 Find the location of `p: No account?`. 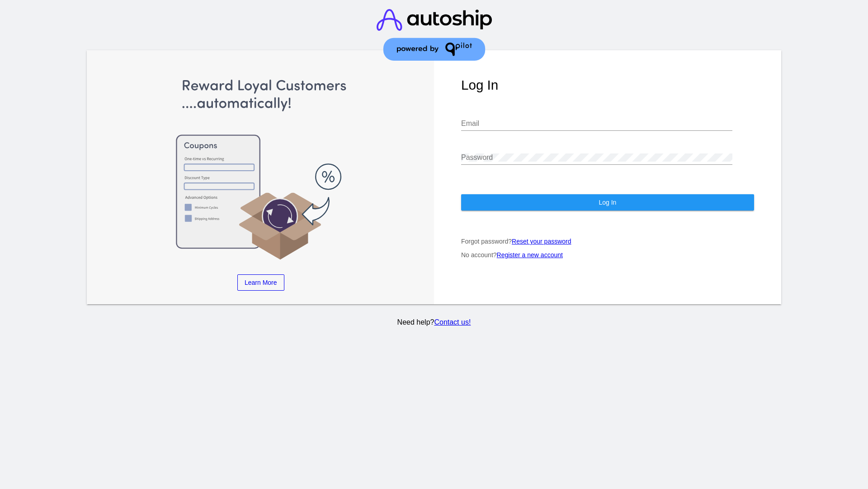

p: No account? is located at coordinates (608, 255).